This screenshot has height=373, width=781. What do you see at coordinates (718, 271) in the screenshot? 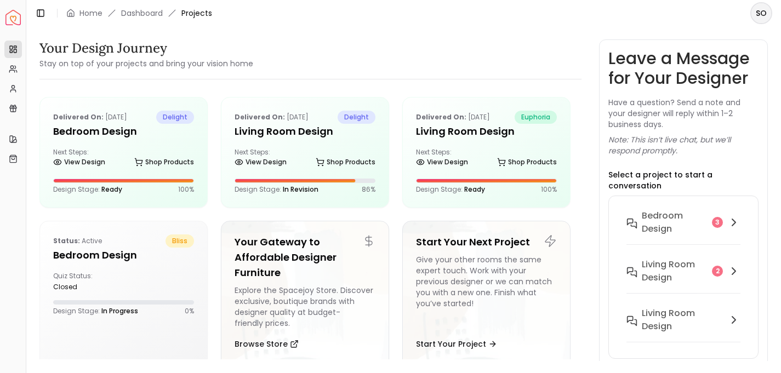
I see `div: 2` at bounding box center [718, 271].